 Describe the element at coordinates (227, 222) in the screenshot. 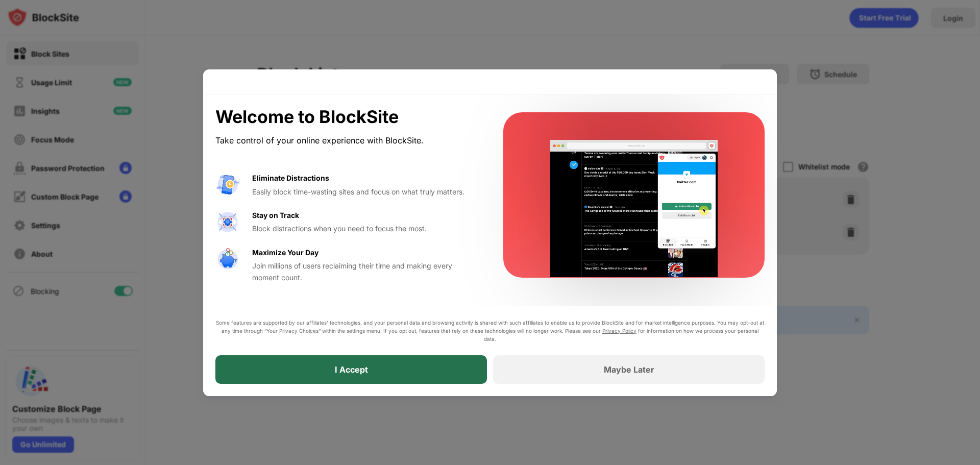

I see `img: value-focus.svg` at that location.